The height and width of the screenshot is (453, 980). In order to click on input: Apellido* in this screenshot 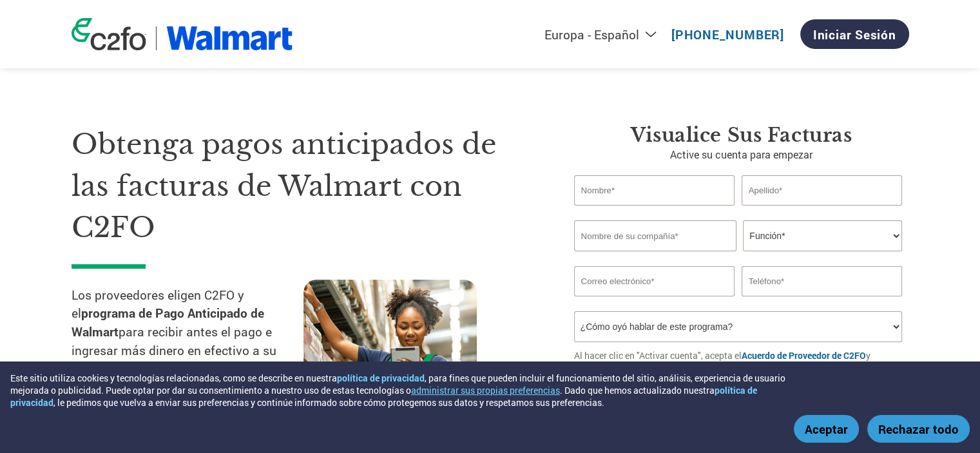, I will do `click(822, 190)`.